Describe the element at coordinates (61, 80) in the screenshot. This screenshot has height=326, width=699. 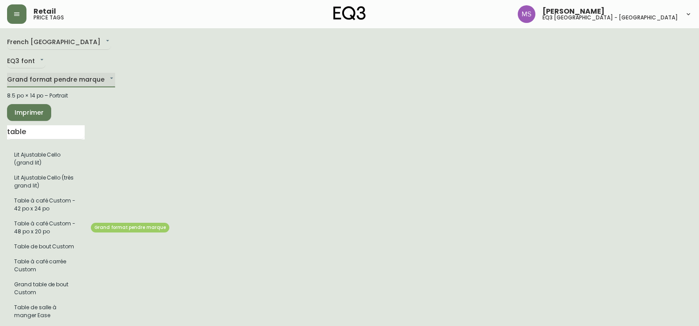
I see `div: Grand format pendre marque` at that location.